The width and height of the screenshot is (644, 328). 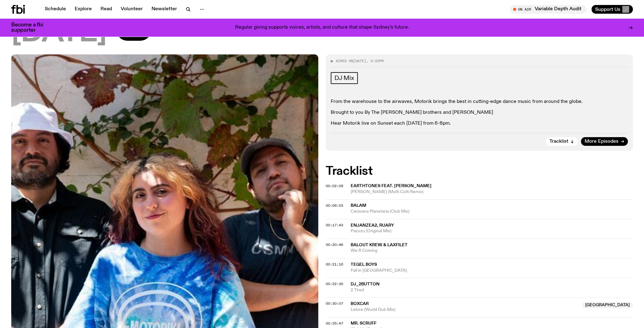 What do you see at coordinates (492, 290) in the screenshot?
I see `span: 2 Tired` at bounding box center [492, 290].